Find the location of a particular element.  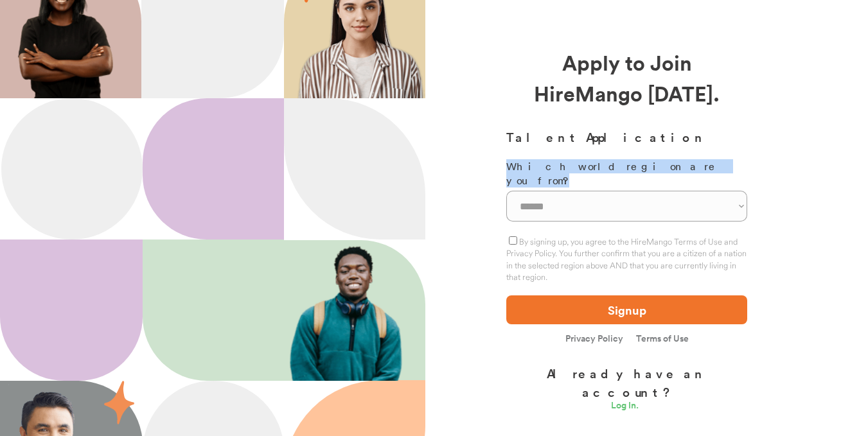

a: Terms of Use is located at coordinates (662, 339).